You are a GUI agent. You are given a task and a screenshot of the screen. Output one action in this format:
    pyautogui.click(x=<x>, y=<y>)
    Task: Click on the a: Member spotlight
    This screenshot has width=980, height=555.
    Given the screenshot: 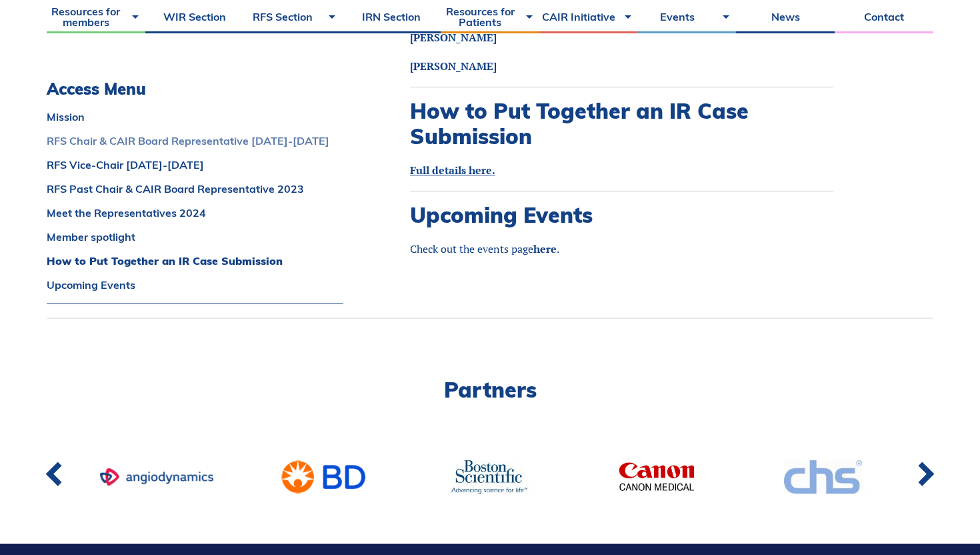 What is the action you would take?
    pyautogui.click(x=195, y=237)
    